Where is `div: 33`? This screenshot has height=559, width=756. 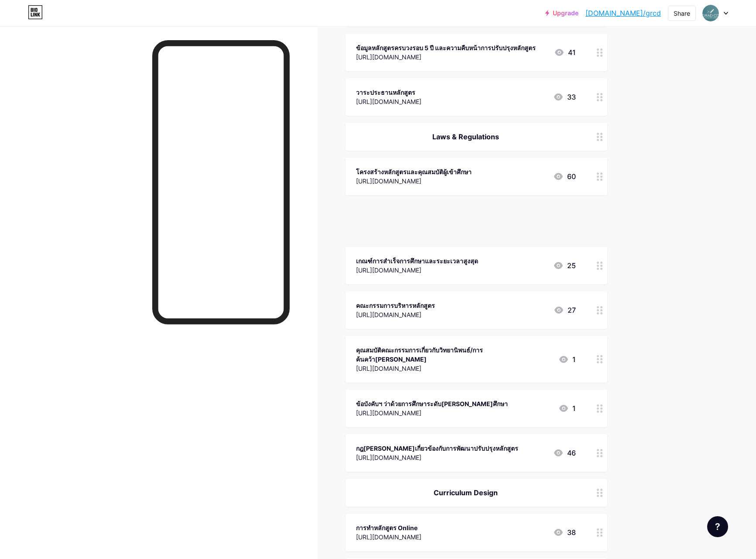
div: 33 is located at coordinates (564, 97).